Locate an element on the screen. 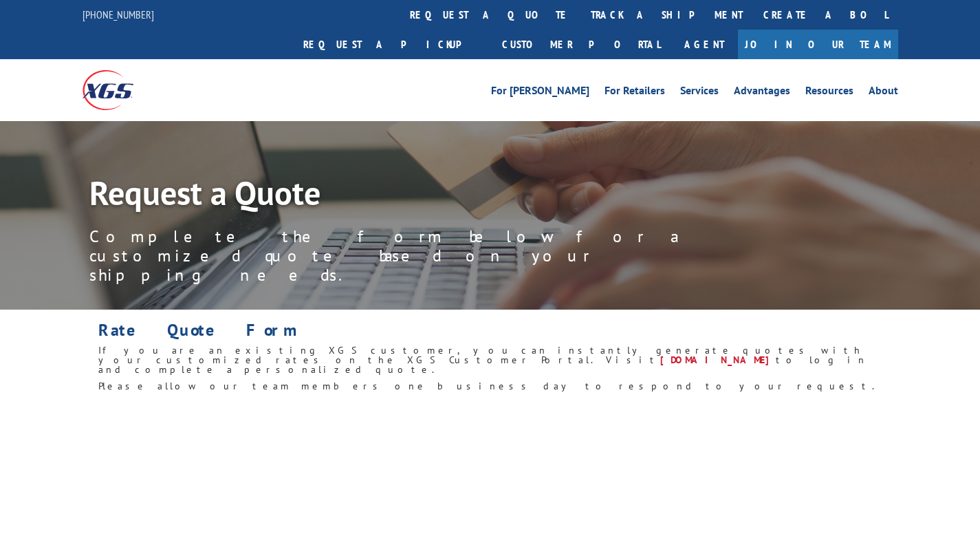 Image resolution: width=980 pixels, height=547 pixels. h6: Please allow our team members one business day to respond to your request. is located at coordinates (490, 390).